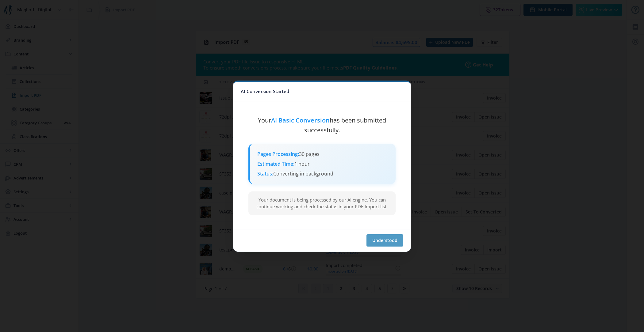  I want to click on nb-card-header: AI Conversion Started, so click(322, 92).